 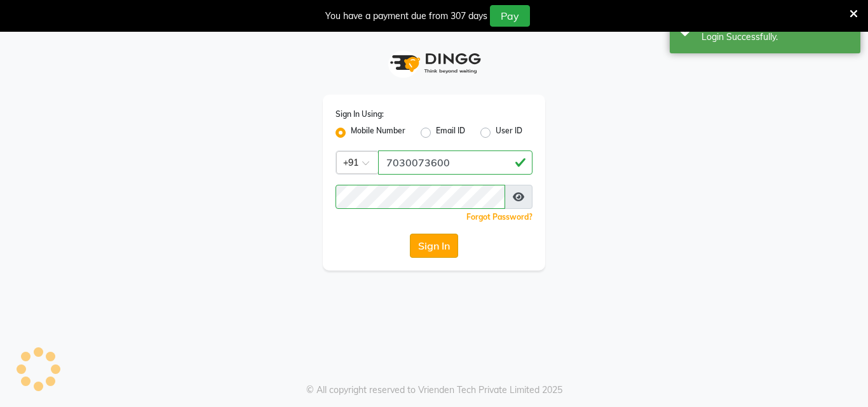 What do you see at coordinates (406, 16) in the screenshot?
I see `div: You have a payment due from 307 days` at bounding box center [406, 16].